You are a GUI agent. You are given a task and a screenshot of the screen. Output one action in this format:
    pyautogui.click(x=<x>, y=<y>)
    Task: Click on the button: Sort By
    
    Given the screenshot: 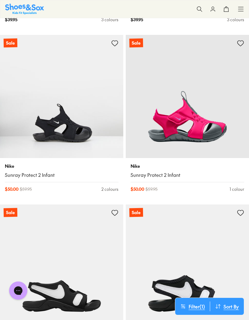 What is the action you would take?
    pyautogui.click(x=227, y=307)
    